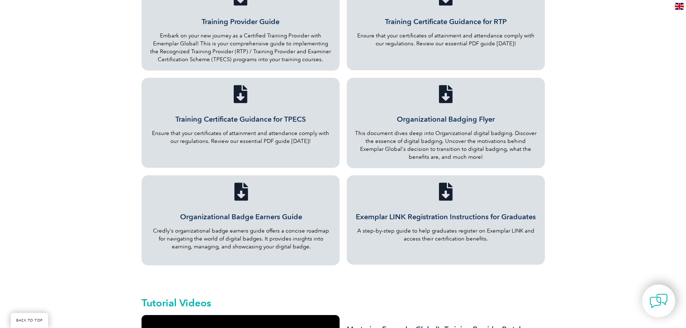  Describe the element at coordinates (446, 22) in the screenshot. I see `a: Training Certificate Guidance for RTP` at that location.